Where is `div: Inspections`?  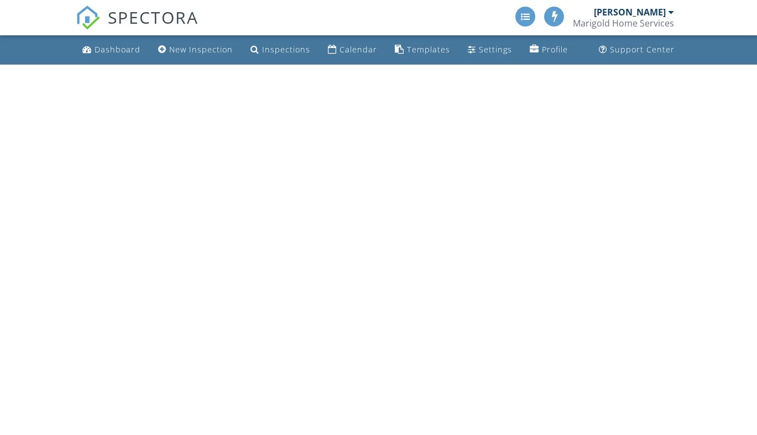 div: Inspections is located at coordinates (286, 49).